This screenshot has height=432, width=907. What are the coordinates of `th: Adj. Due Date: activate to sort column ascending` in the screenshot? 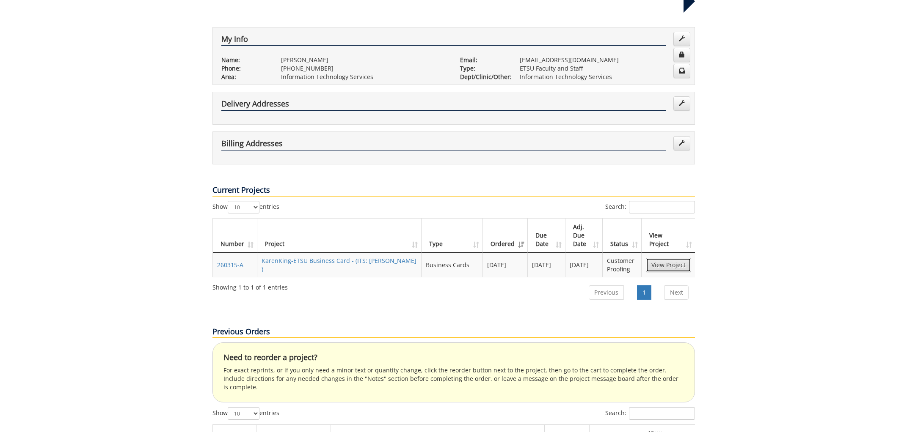 It's located at (584, 236).